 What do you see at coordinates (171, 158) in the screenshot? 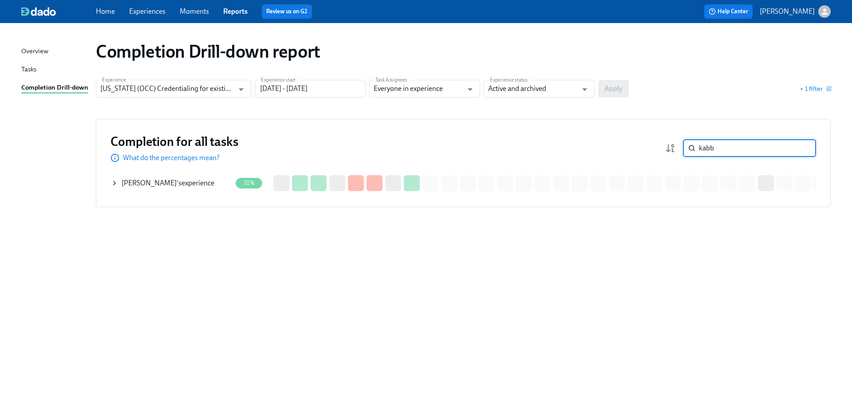
I see `p: What do the percentages mean?` at bounding box center [171, 158].